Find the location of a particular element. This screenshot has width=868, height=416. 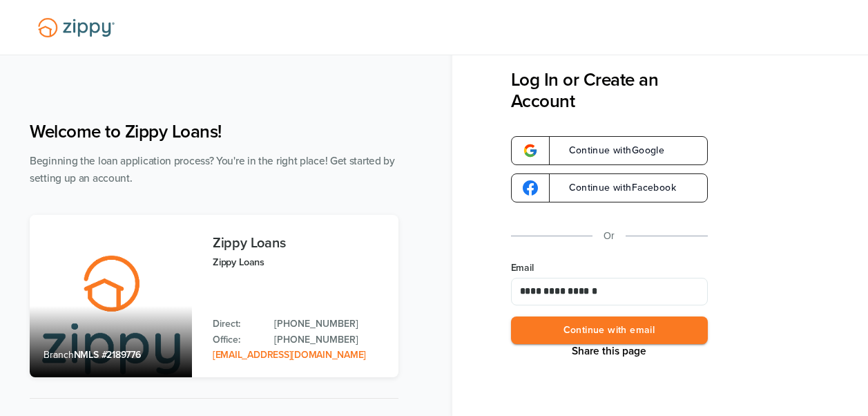

a: Direct Phone: 512-975-2947 is located at coordinates (330, 324).